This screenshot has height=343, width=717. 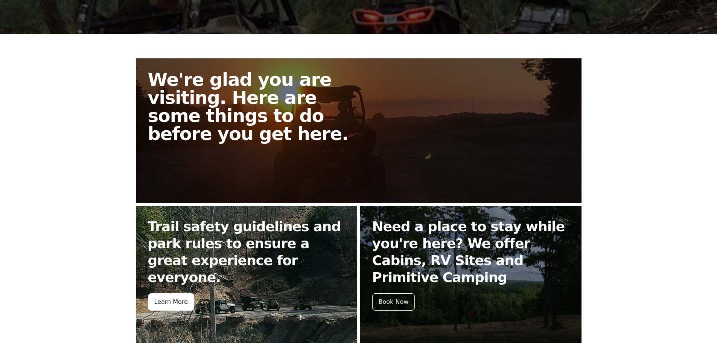 I want to click on h2: Trail safety guidelines and park rules to ensure a great experience for everyone., so click(x=247, y=252).